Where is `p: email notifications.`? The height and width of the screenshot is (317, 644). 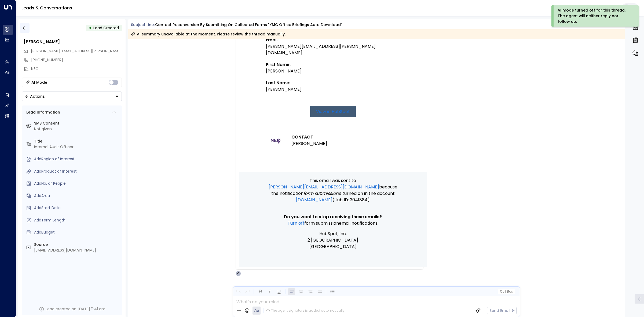 p: email notifications. is located at coordinates (333, 223).